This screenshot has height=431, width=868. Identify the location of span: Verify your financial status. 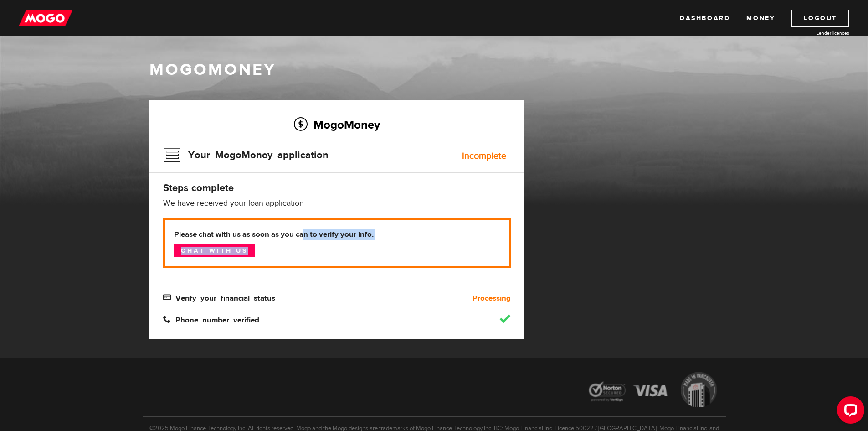
(219, 296).